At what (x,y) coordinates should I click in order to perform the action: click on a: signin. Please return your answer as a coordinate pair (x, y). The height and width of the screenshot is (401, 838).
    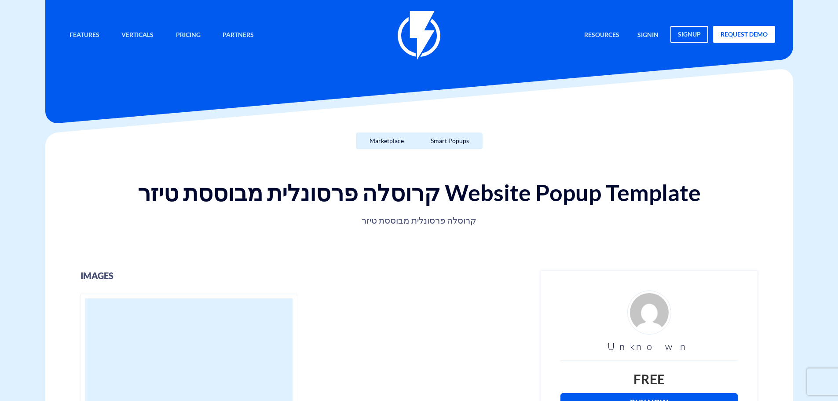
    Looking at the image, I should click on (648, 35).